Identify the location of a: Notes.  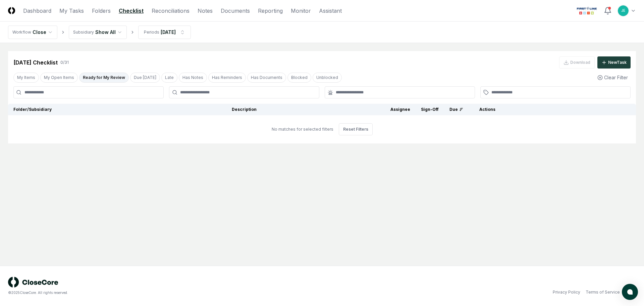
(205, 11).